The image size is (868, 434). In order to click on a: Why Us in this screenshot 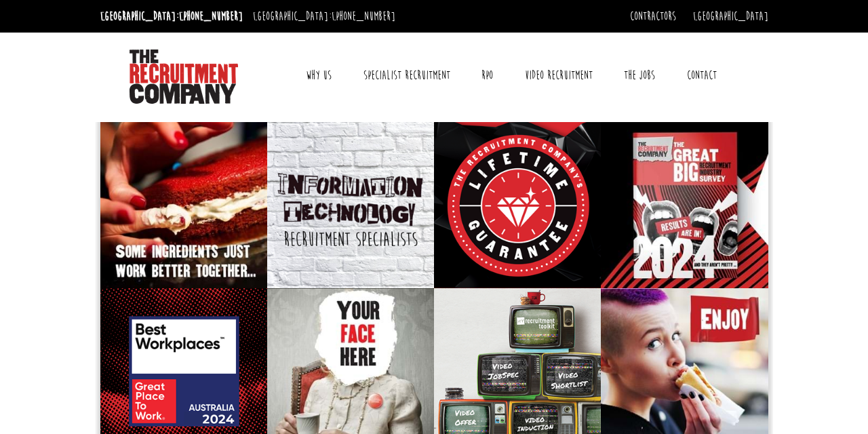, I will do `click(319, 75)`.